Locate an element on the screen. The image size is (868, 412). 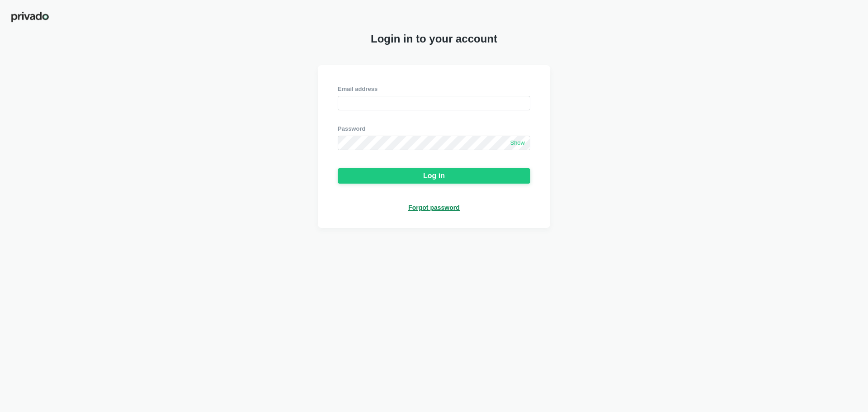
a: Forgot password is located at coordinates (434, 208).